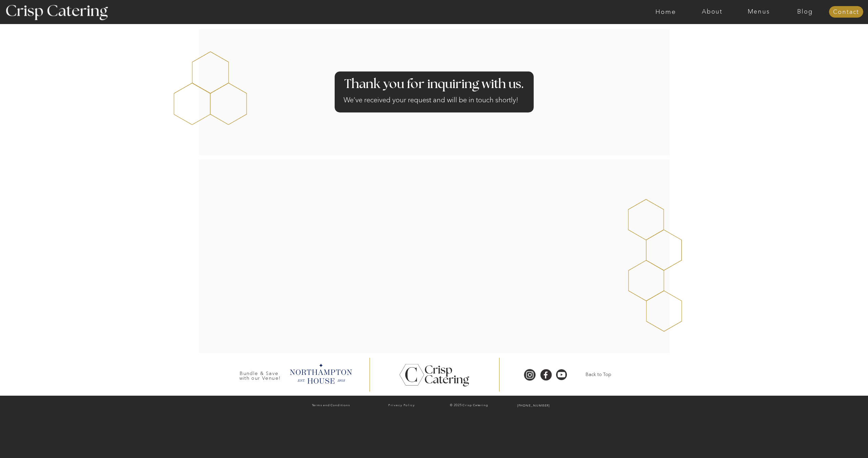 This screenshot has height=458, width=868. Describe the element at coordinates (804, 12) in the screenshot. I see `a: Blog` at that location.